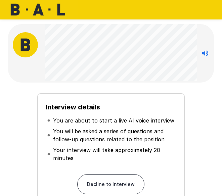  Describe the element at coordinates (113, 121) in the screenshot. I see `p: You are about to start a live AI voice interview` at that location.